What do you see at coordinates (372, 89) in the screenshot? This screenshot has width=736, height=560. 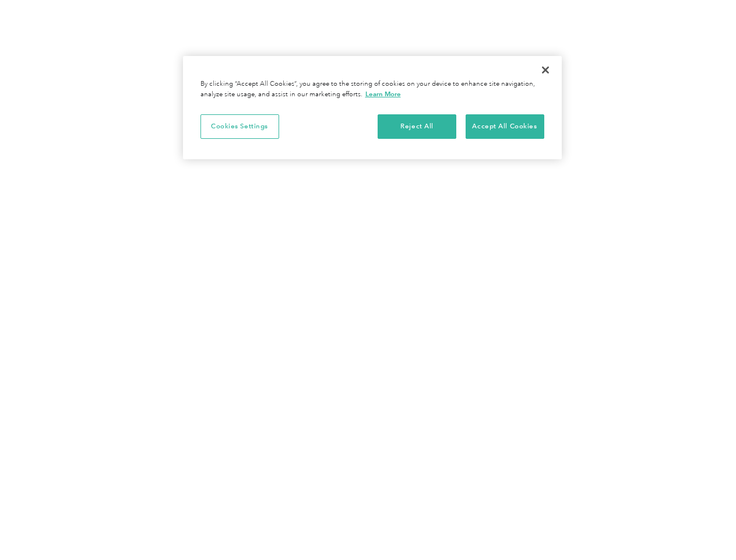 I see `div: By clicking “Accept All Cookies”, you agree to the storing of cookies on your device to enhance s...` at bounding box center [372, 89].